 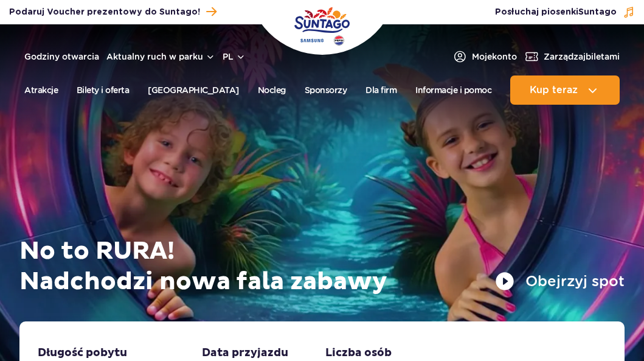 What do you see at coordinates (381, 90) in the screenshot?
I see `a: Dla firm` at bounding box center [381, 90].